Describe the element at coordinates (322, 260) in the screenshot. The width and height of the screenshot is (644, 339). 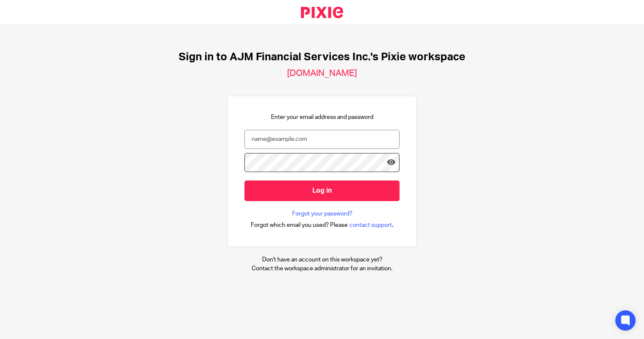
I see `p: Don't have an account on this workspace yet?` at that location.